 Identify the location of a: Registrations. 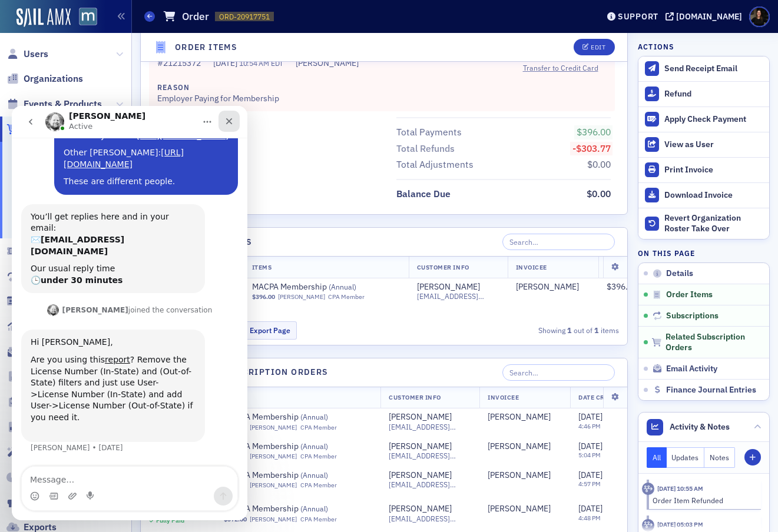
(44, 252).